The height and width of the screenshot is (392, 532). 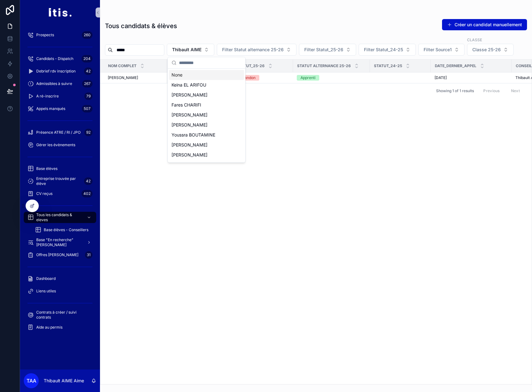 What do you see at coordinates (189, 85) in the screenshot?
I see `span: Keina EL ARIFOU` at bounding box center [189, 85].